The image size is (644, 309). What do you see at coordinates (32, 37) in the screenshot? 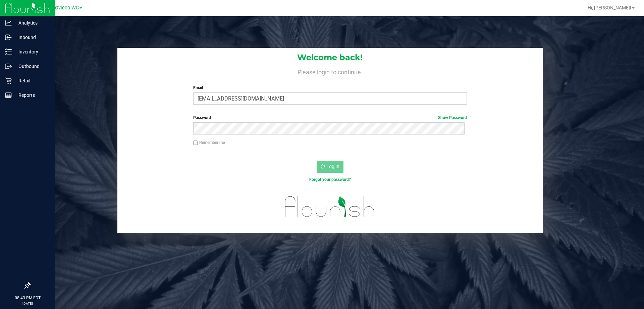
I see `p: Inbound` at bounding box center [32, 37].